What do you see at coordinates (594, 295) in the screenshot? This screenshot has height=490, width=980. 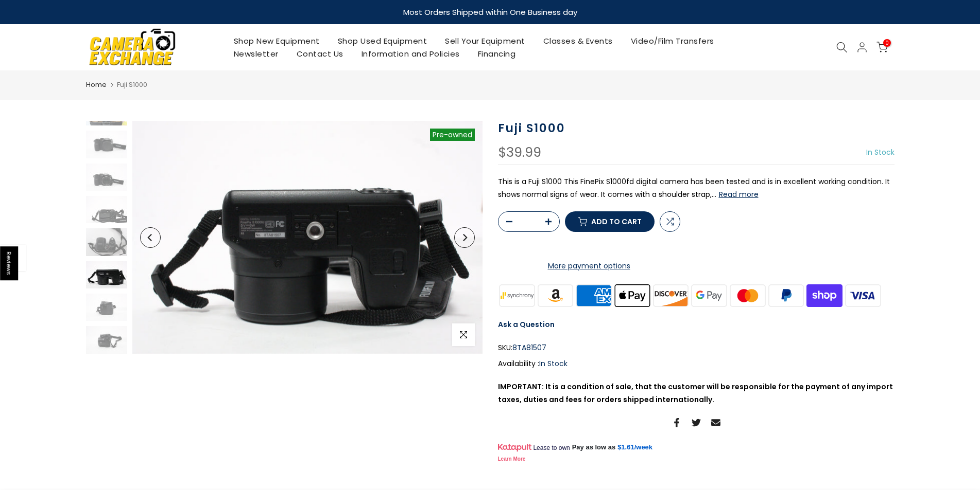 I see `img: american express` at bounding box center [594, 295].